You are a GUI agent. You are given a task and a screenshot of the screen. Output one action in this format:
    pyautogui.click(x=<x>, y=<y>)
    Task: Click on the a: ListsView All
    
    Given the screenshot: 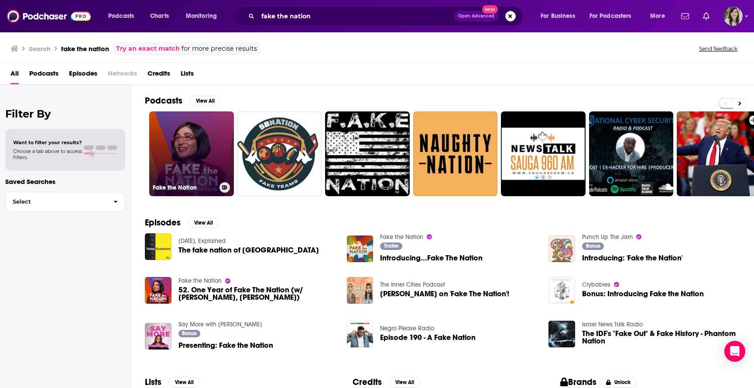 What is the action you would take?
    pyautogui.click(x=172, y=382)
    